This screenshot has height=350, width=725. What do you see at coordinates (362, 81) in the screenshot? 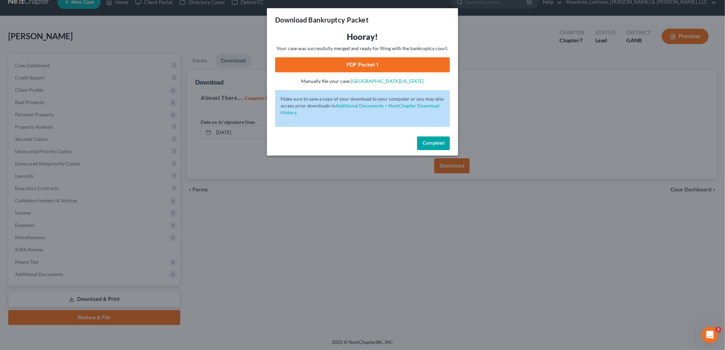
I see `p: Manually file your case:` at bounding box center [362, 81].